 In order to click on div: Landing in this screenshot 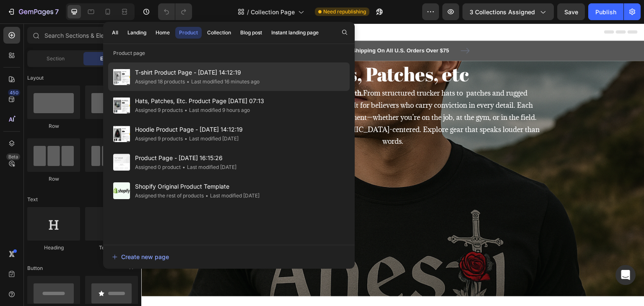, I will do `click(137, 33)`.